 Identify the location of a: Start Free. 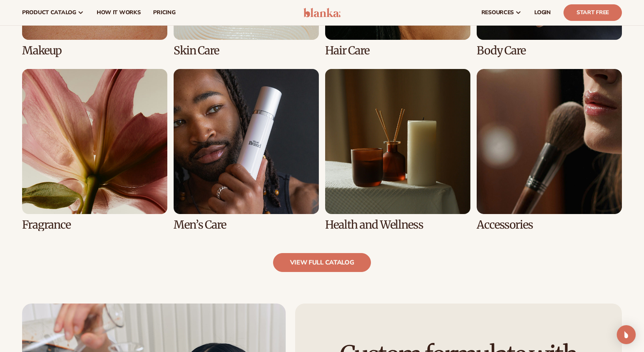
(592, 13).